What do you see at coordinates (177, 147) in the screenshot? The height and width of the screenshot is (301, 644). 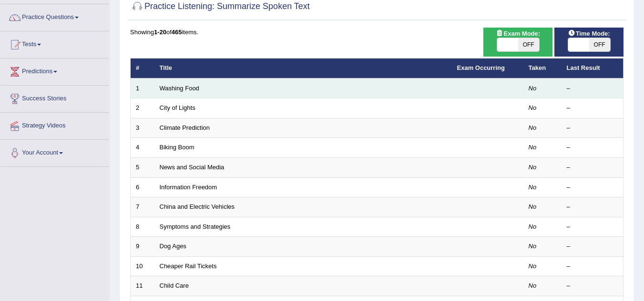 I see `a: Biking Boom` at bounding box center [177, 147].